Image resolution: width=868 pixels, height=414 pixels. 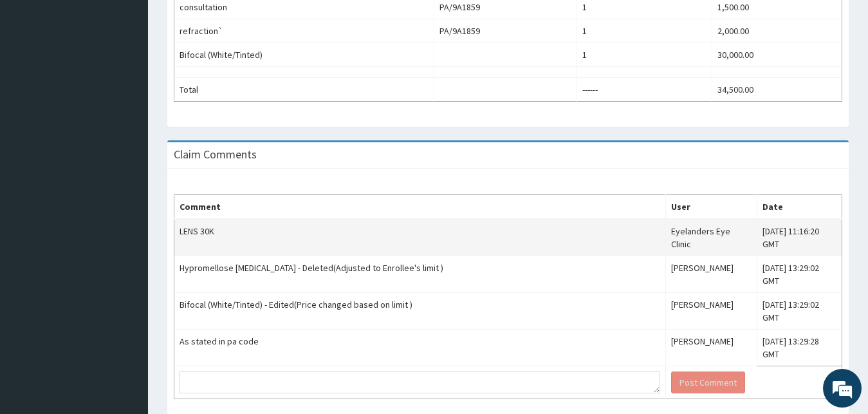 I want to click on th: Comment, so click(x=420, y=207).